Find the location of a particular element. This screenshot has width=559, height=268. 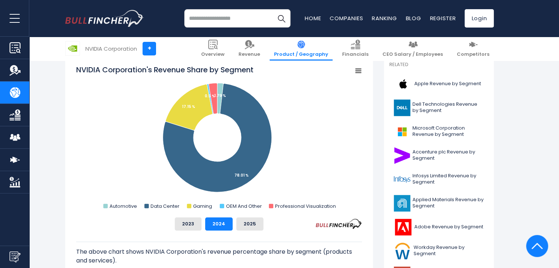

text: Gaming is located at coordinates (203, 206).